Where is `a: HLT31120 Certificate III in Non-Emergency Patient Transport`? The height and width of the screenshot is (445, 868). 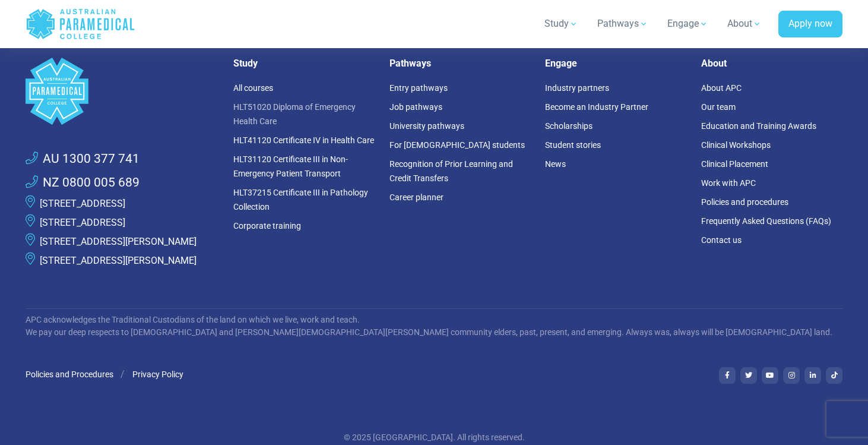 a: HLT31120 Certificate III in Non-Emergency Patient Transport is located at coordinates (290, 166).